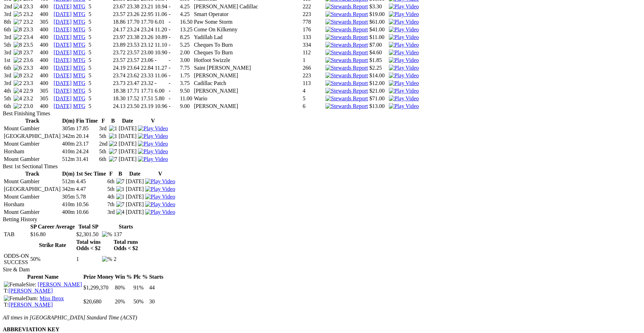 The width and height of the screenshot is (644, 333). Describe the element at coordinates (119, 106) in the screenshot. I see `td: 24.13` at that location.